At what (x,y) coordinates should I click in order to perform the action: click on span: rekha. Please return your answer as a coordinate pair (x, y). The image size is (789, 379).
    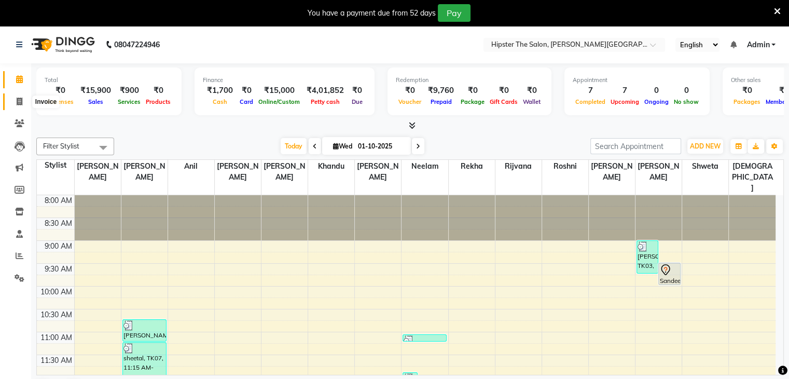
    Looking at the image, I should click on (472, 166).